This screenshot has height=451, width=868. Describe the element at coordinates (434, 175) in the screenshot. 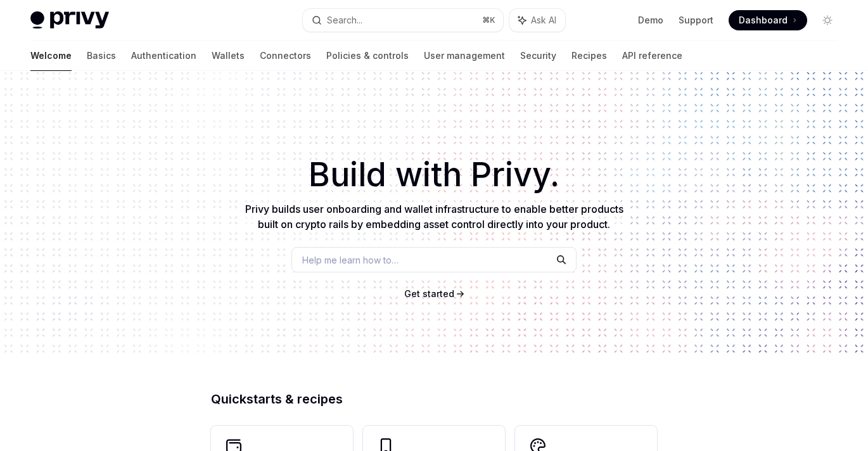

I see `span: Build with Privy.` at that location.